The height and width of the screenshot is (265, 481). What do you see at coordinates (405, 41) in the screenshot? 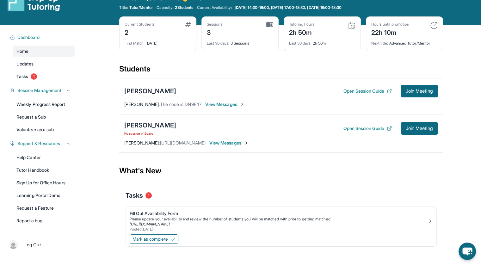
I see `div: Advanced Tutor/Mentor` at bounding box center [405, 41].